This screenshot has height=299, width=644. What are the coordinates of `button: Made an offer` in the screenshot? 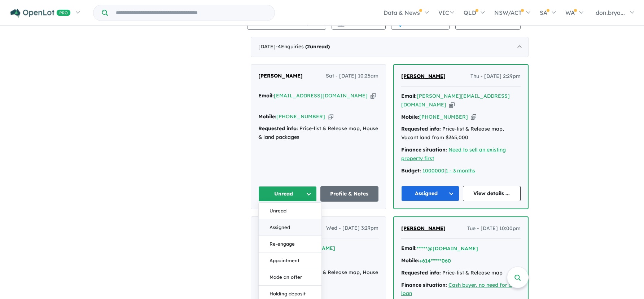 It's located at (290, 278).